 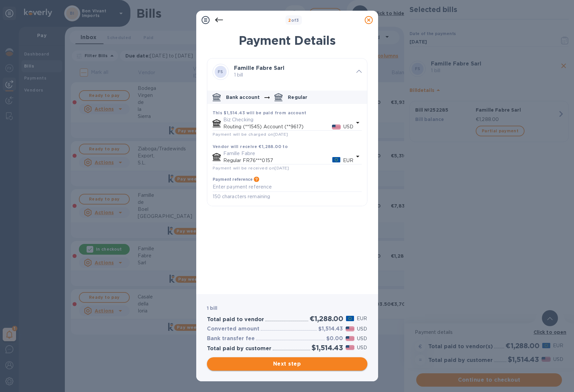 What do you see at coordinates (236, 319) in the screenshot?
I see `h3: Total paid to vendor` at bounding box center [236, 319].